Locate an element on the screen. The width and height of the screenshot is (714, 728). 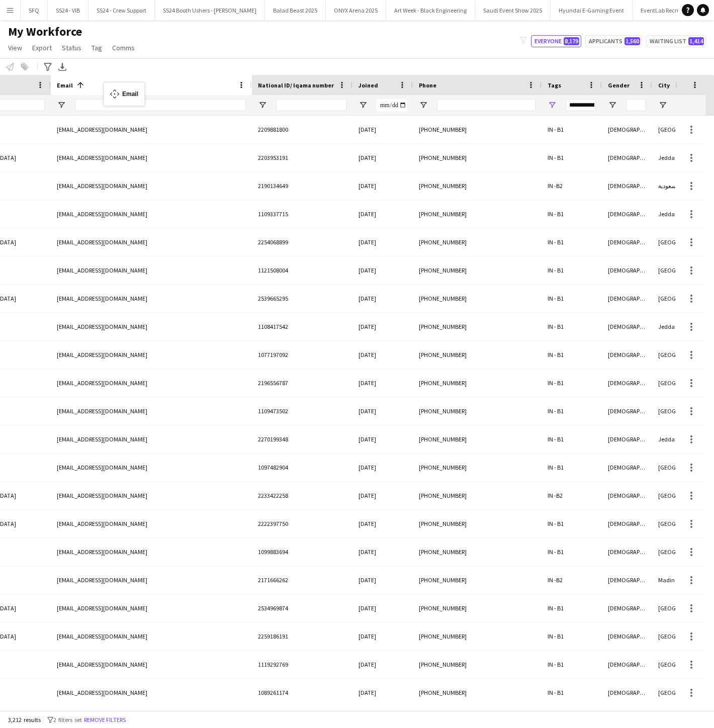
app-action-btn: Advanced filters is located at coordinates (48, 67).